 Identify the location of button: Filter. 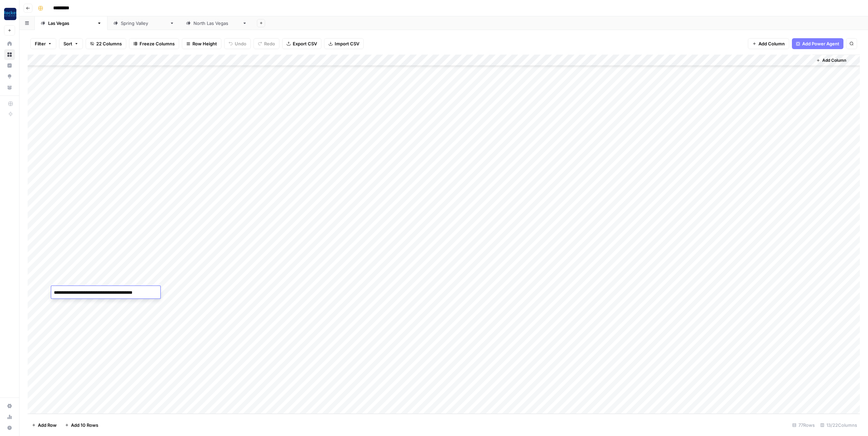
(44, 44).